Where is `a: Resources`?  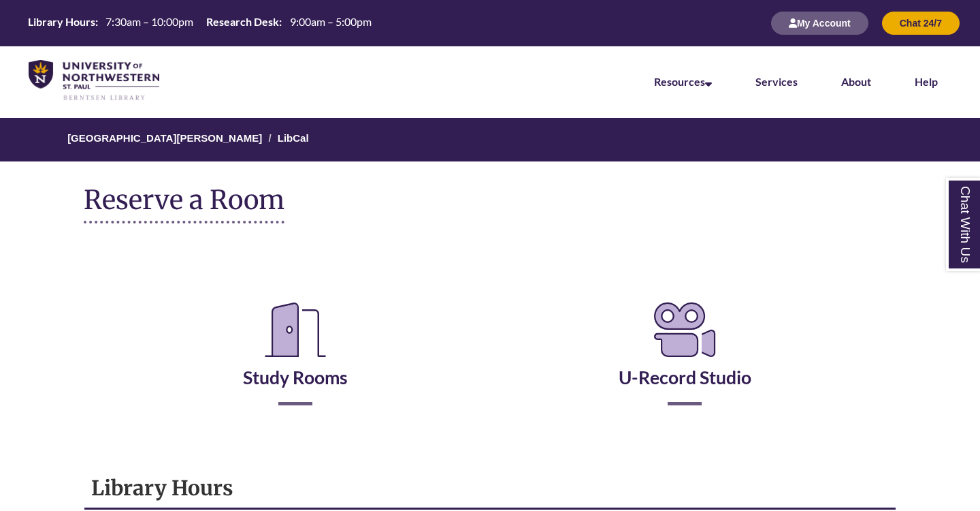 a: Resources is located at coordinates (682, 81).